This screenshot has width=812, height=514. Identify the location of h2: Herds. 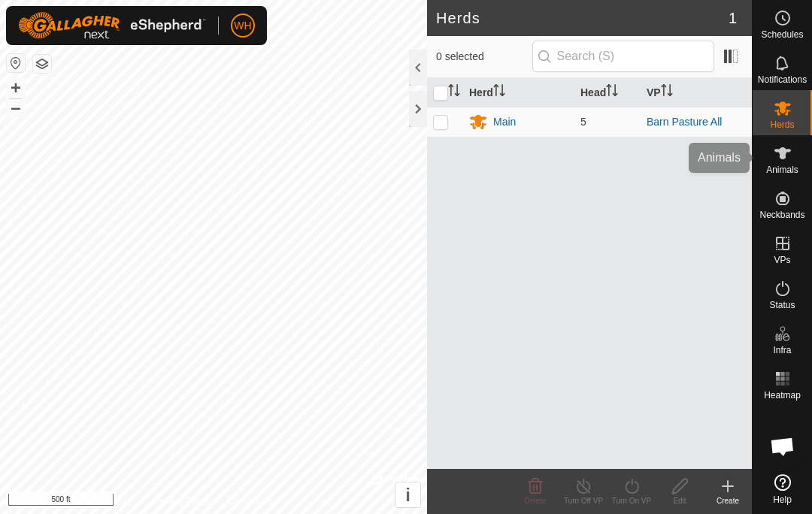
(582, 18).